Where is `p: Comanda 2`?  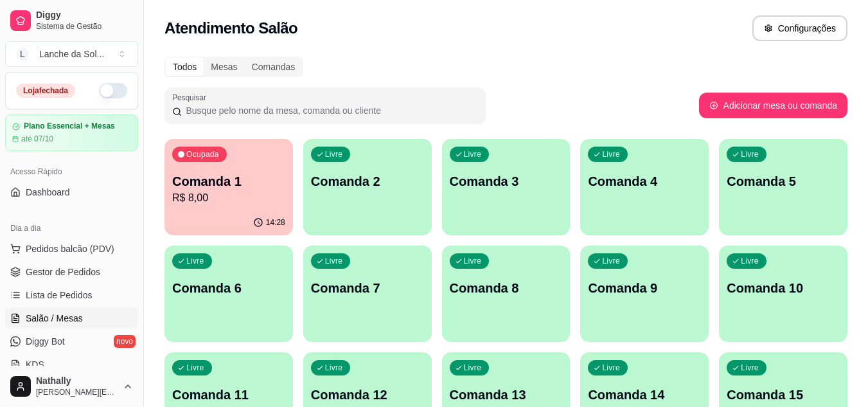 p: Comanda 2 is located at coordinates (368, 182).